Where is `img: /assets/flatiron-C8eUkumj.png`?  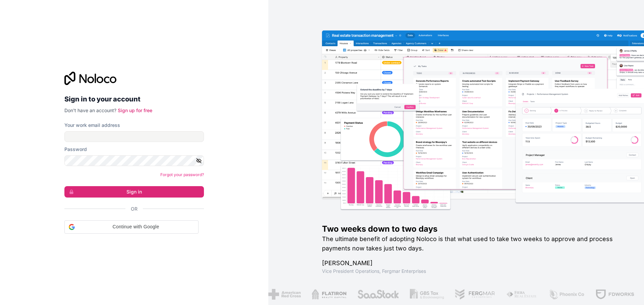
img: /assets/flatiron-C8eUkumj.png is located at coordinates (328, 295).